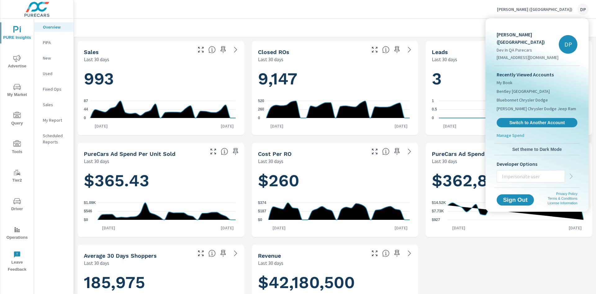  I want to click on a: Manage Spend, so click(537, 137).